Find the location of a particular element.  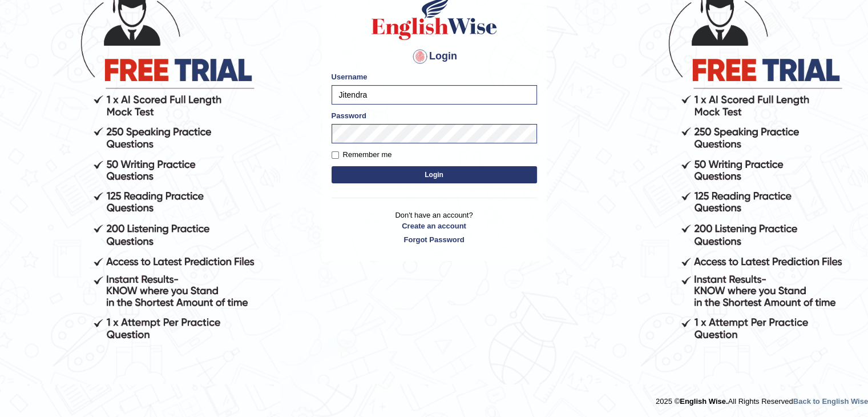

label: Password is located at coordinates (348, 115).